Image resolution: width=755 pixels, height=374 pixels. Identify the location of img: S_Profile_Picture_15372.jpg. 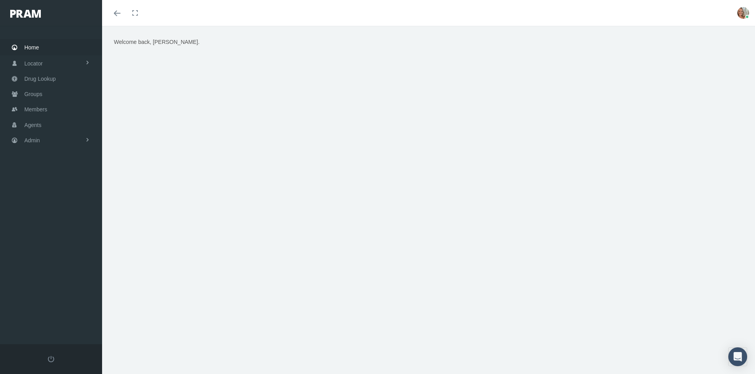
(743, 13).